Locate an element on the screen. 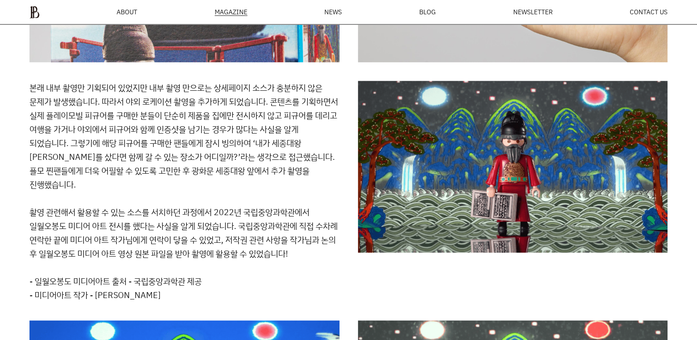 This screenshot has width=697, height=340. a: CONTACT US is located at coordinates (648, 12).